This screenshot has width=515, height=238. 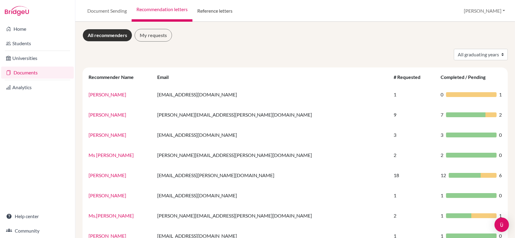 What do you see at coordinates (414, 175) in the screenshot?
I see `td: 18` at bounding box center [414, 175].